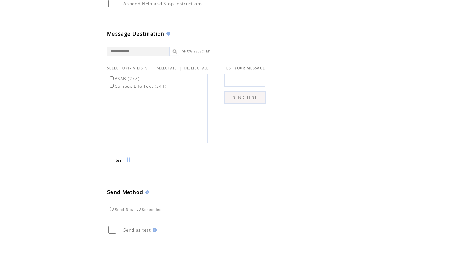 This screenshot has height=254, width=451. Describe the element at coordinates (111, 78) in the screenshot. I see `input: ASAB (278)` at that location.